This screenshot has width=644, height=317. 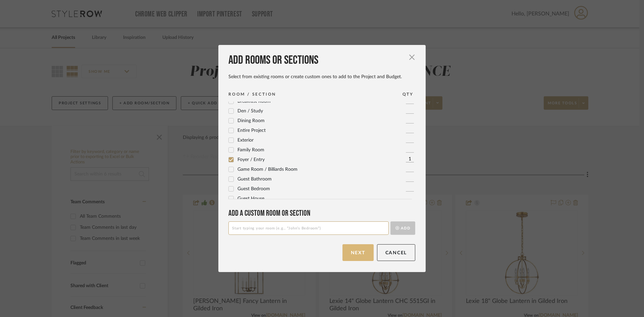 What do you see at coordinates (322, 213) in the screenshot?
I see `div: Add a Custom room or Section` at bounding box center [322, 213].